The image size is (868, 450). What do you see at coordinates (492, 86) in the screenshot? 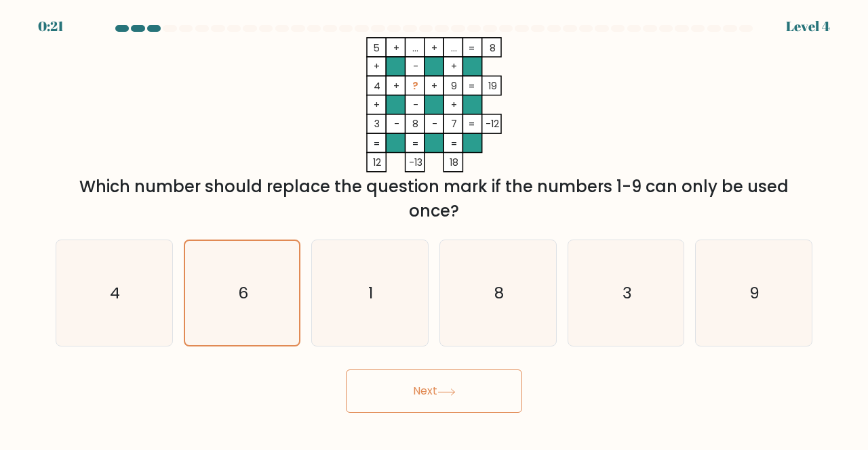
I see `tspan: 19` at bounding box center [492, 86].